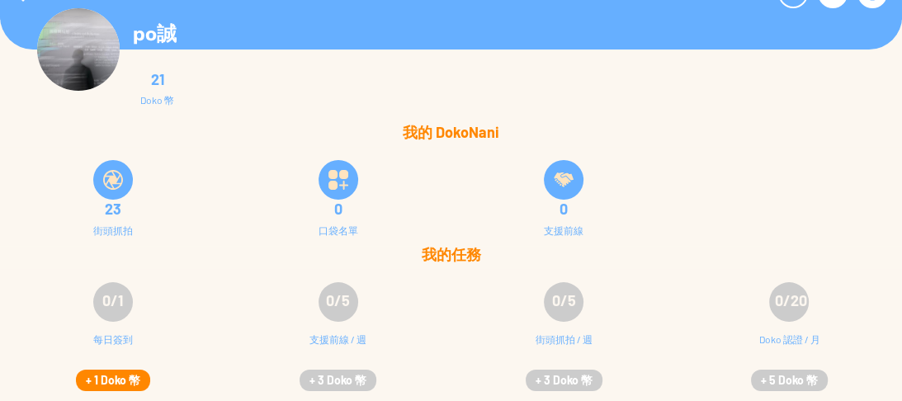 This screenshot has width=902, height=401. What do you see at coordinates (78, 49) in the screenshot?
I see `img: Visruth.jpg not found` at bounding box center [78, 49].